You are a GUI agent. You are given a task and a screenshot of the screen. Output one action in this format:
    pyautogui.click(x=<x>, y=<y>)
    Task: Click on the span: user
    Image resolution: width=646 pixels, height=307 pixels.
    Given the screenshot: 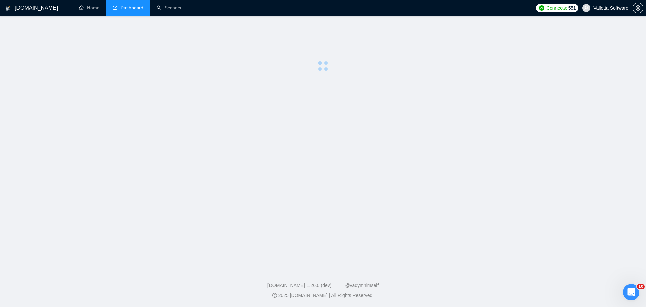 What is the action you would take?
    pyautogui.click(x=587, y=8)
    